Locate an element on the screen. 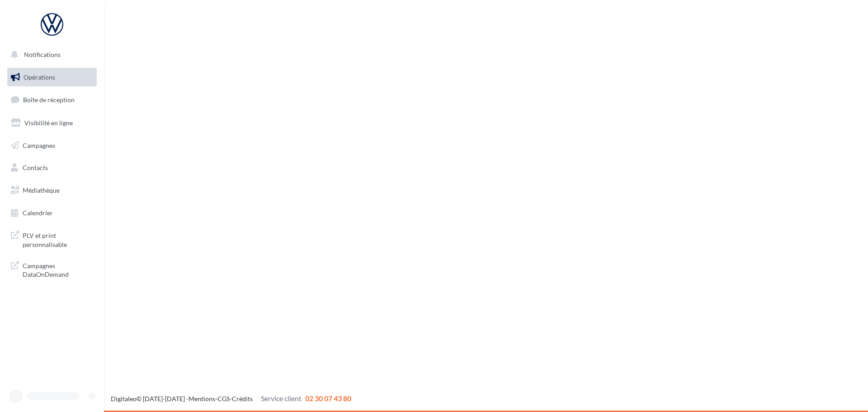 The height and width of the screenshot is (412, 868). span: Calendrier is located at coordinates (37, 213).